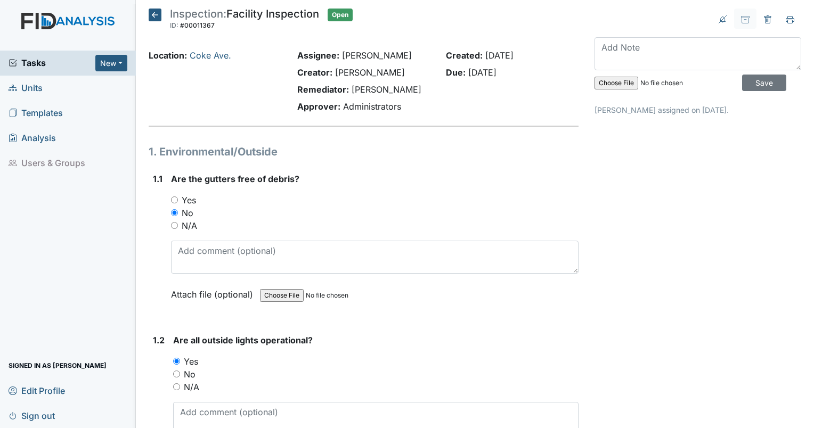  I want to click on span: Sign out, so click(31, 416).